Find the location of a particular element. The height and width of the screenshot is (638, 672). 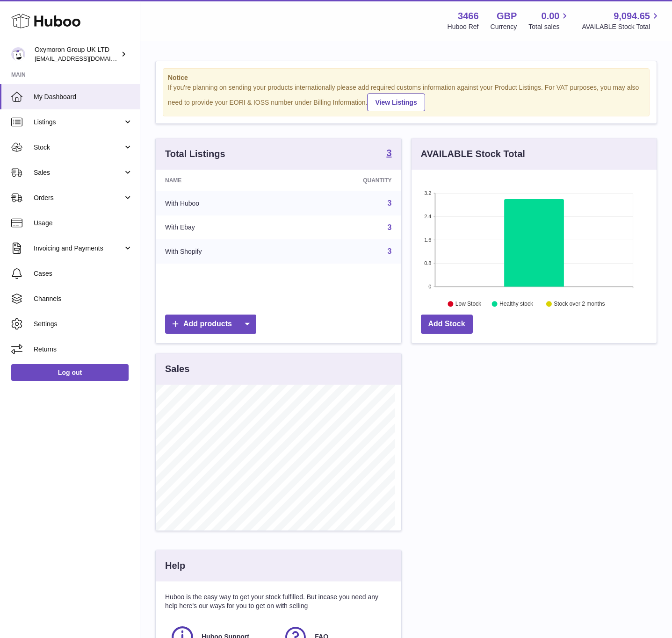

strong: 3 is located at coordinates (389, 153).